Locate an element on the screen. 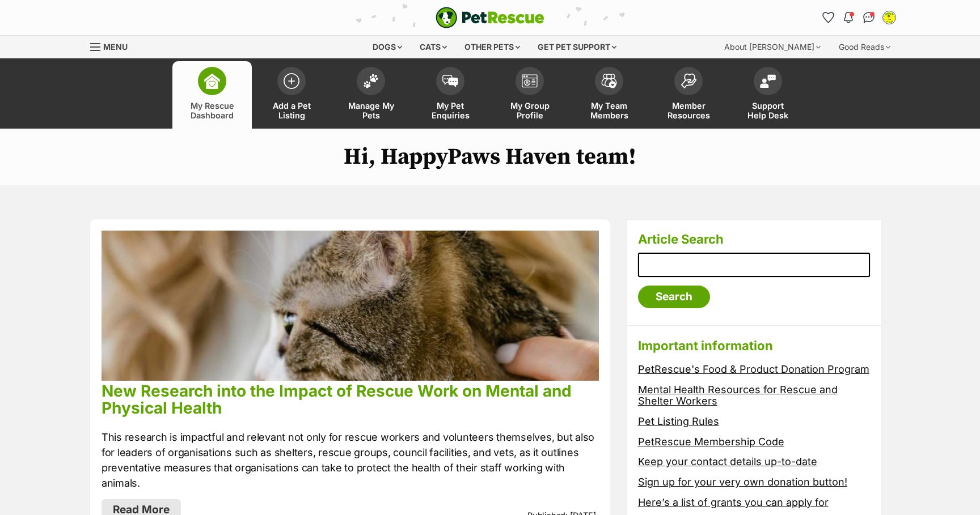  a: Member Resources is located at coordinates (688, 95).